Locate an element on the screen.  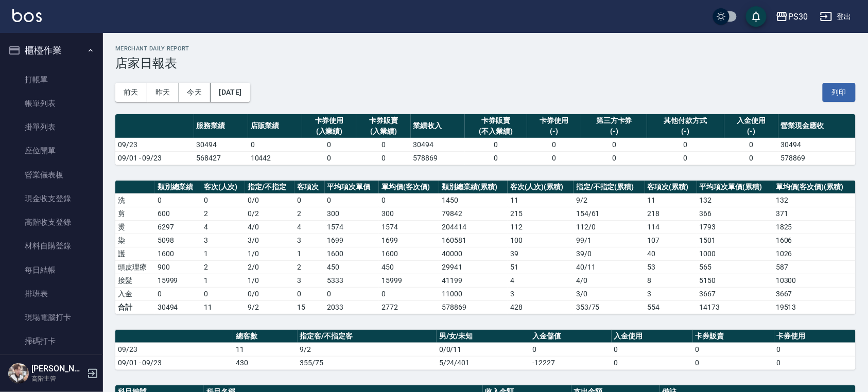
td: 15999 is located at coordinates (409, 280).